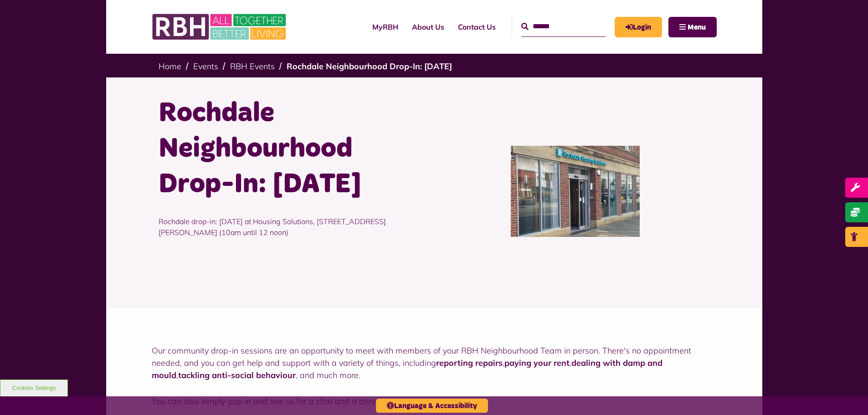 Image resolution: width=868 pixels, height=415 pixels. I want to click on strong: paying your rent, so click(537, 363).